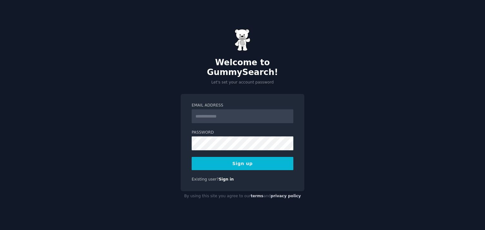 The width and height of the screenshot is (485, 230). What do you see at coordinates (242, 106) in the screenshot?
I see `label: Email Address` at bounding box center [242, 106].